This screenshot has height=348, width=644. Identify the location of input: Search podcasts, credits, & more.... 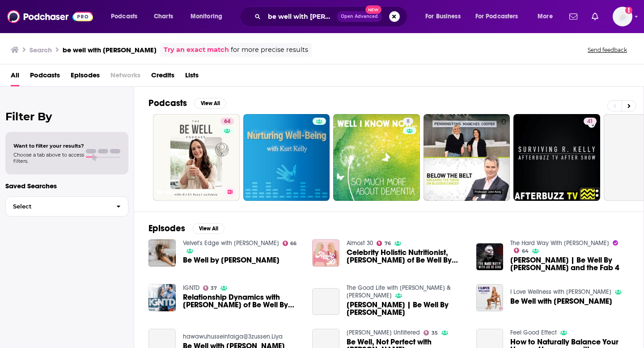
(300, 17).